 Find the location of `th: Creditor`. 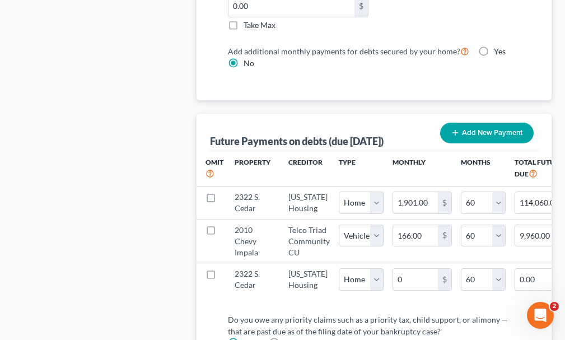

th: Creditor is located at coordinates (309, 169).